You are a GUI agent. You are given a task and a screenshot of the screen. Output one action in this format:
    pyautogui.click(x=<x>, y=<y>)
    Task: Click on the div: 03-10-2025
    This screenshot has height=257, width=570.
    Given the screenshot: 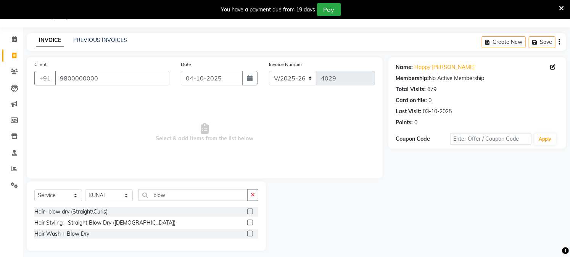 What is the action you would take?
    pyautogui.click(x=437, y=111)
    